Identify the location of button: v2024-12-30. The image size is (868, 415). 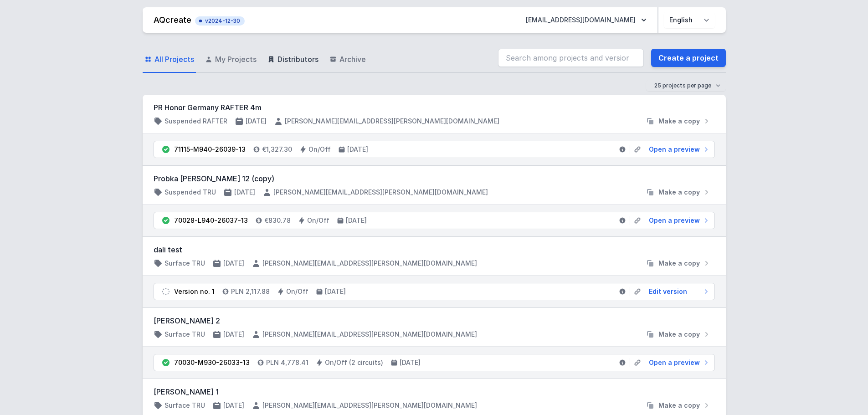
(219, 20).